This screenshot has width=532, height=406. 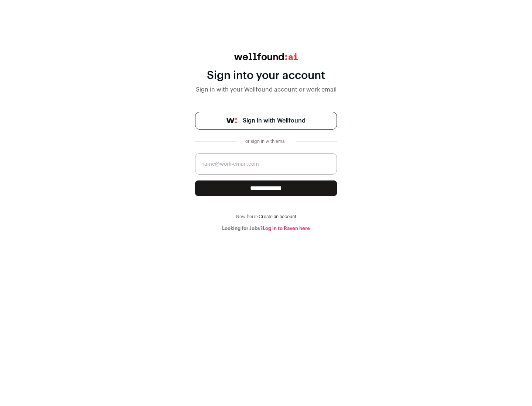 I want to click on img: wellfound:ai, so click(x=266, y=56).